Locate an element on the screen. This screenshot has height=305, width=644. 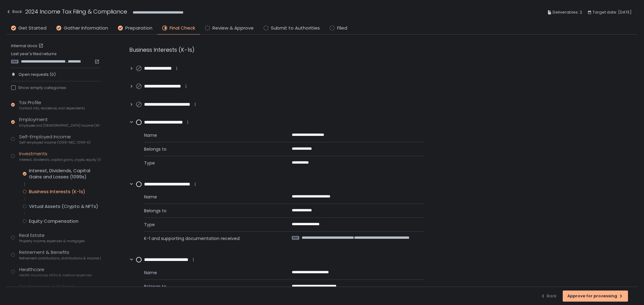
span: Open requests (0) is located at coordinates (37, 74).